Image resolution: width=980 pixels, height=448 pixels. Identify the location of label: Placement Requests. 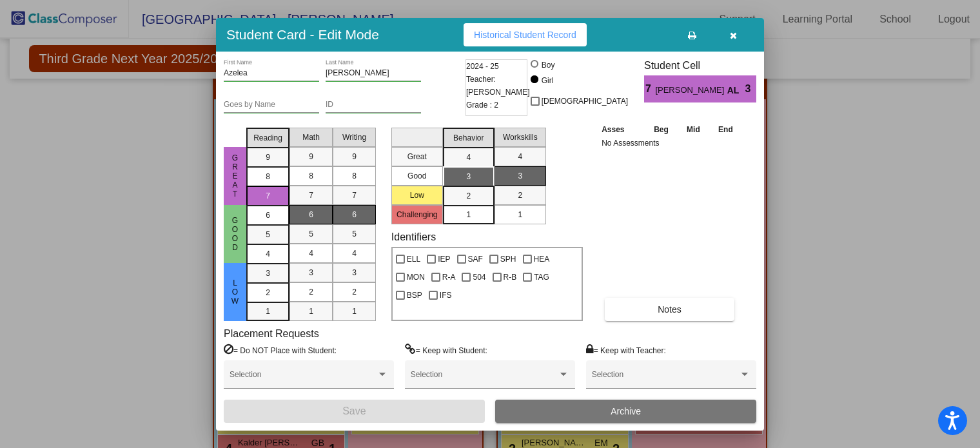
(271, 333).